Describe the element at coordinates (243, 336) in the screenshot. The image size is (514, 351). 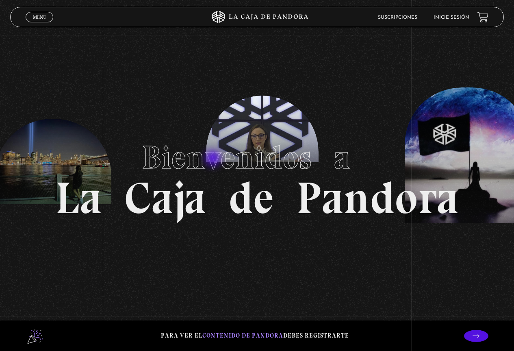
I see `span: contenido de Pandora` at that location.